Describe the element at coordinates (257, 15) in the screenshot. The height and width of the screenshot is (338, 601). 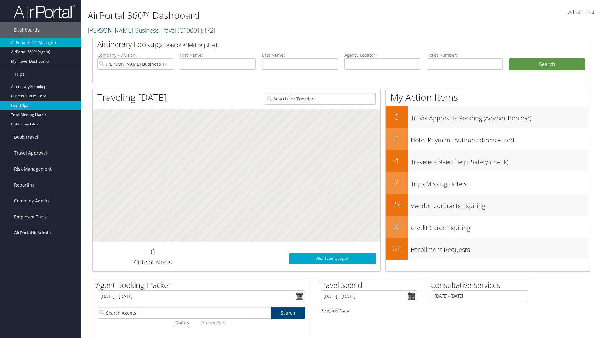
I see `h1: AirPortal 360™ Dashboard` at that location.